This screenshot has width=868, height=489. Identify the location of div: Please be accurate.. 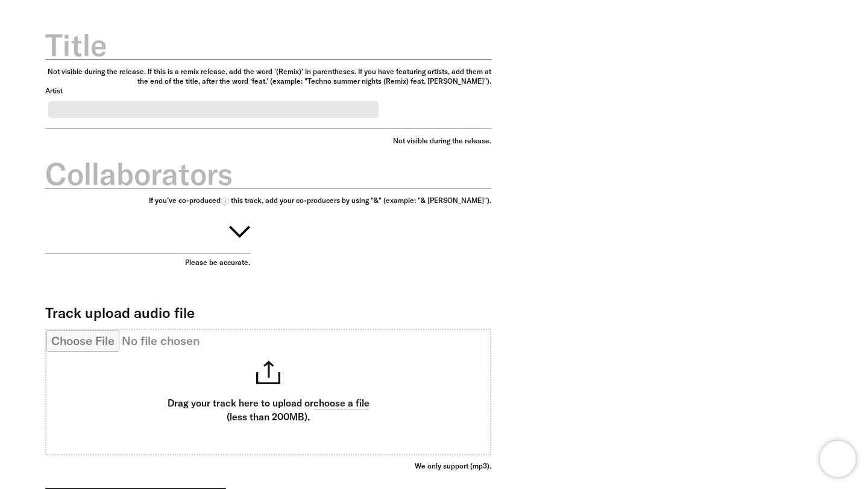
(148, 265).